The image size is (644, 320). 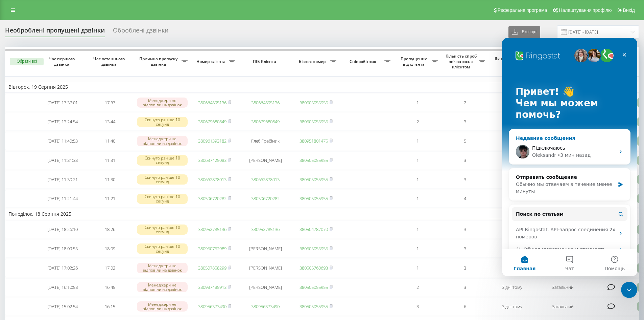 I want to click on div: Оброблені дзвінки, so click(x=140, y=32).